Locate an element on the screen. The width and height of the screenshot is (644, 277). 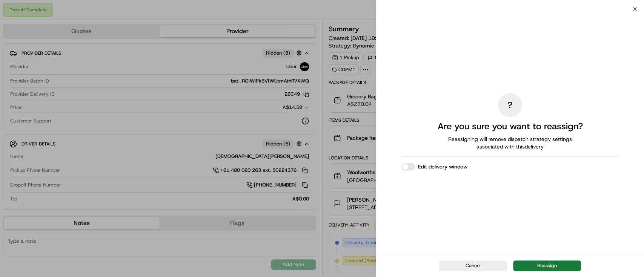
h2: Are you sure you want to reassign? is located at coordinates (510, 126).